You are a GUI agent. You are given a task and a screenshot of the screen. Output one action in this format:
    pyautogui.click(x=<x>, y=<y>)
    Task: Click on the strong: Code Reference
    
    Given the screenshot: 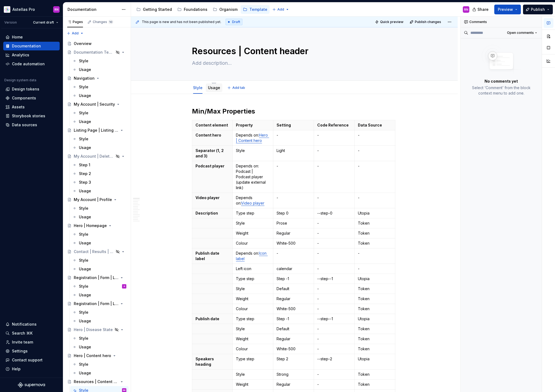 What is the action you would take?
    pyautogui.click(x=333, y=125)
    